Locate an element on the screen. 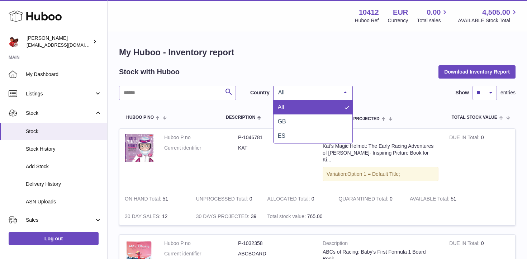 The image size is (527, 259). span: Delivery History is located at coordinates (64, 184).